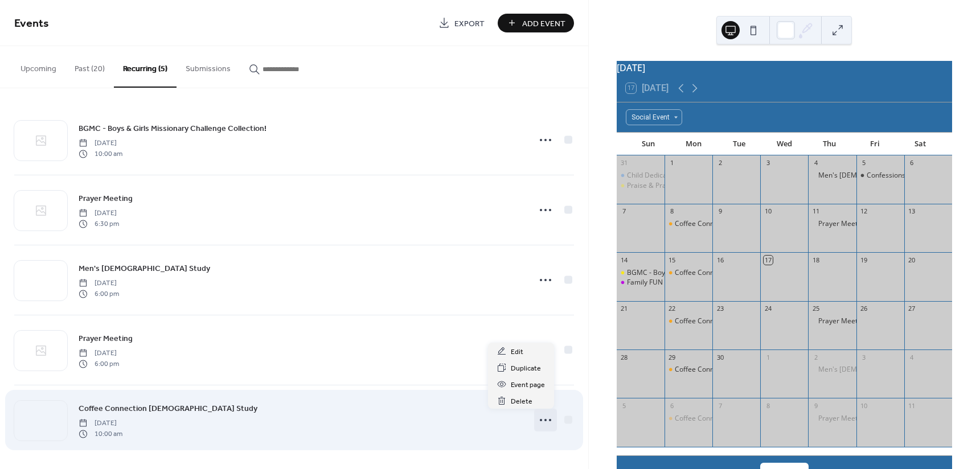 This screenshot has width=980, height=469. What do you see at coordinates (528, 385) in the screenshot?
I see `span: Event page` at bounding box center [528, 385].